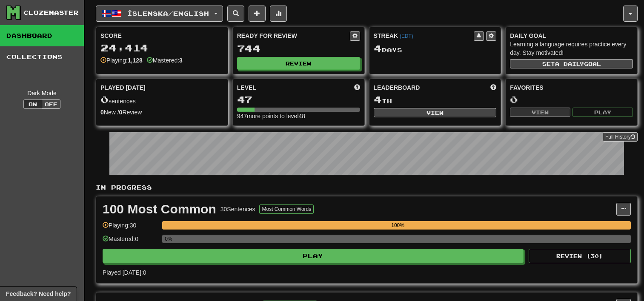  I want to click on div: Day s, so click(435, 49).